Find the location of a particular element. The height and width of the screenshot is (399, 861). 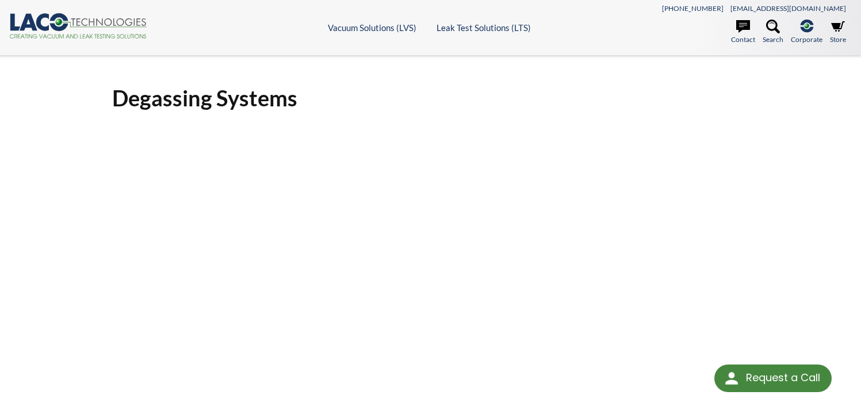

img: round button is located at coordinates (732, 379).